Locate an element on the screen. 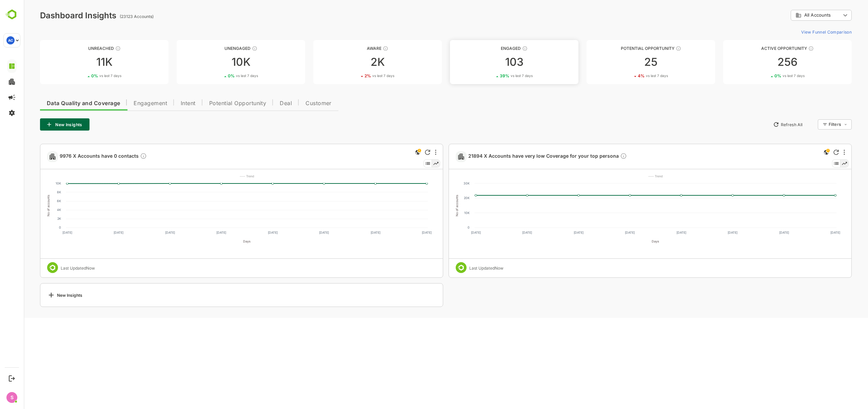  div: 25 is located at coordinates (627, 62).